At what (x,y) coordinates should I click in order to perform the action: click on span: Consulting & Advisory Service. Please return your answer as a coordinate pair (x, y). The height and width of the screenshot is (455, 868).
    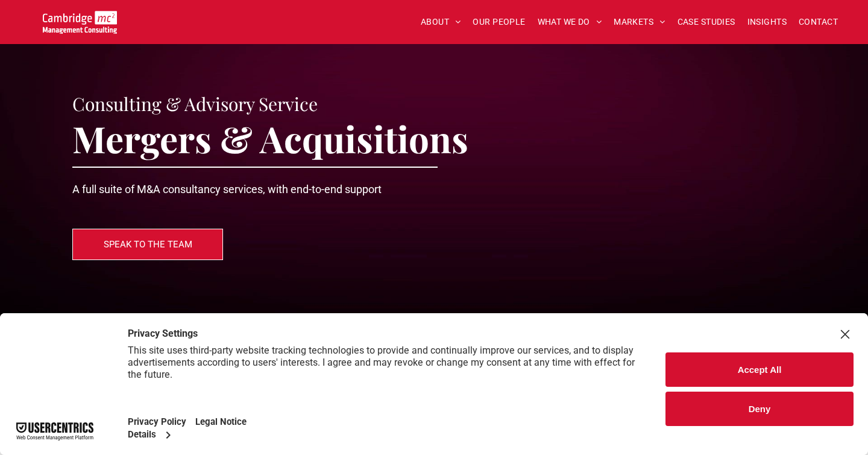
    Looking at the image, I should click on (195, 104).